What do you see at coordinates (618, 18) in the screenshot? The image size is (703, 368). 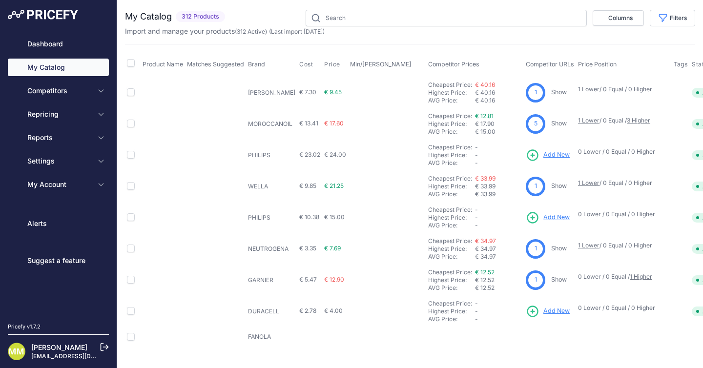 I see `button: Columns` at bounding box center [618, 18].